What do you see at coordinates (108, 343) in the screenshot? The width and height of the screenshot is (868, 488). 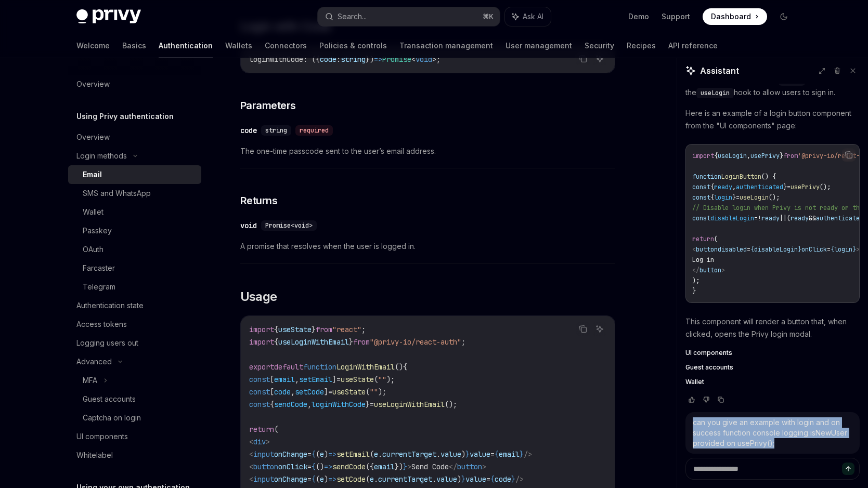 I see `div: Logging users out` at bounding box center [108, 343].